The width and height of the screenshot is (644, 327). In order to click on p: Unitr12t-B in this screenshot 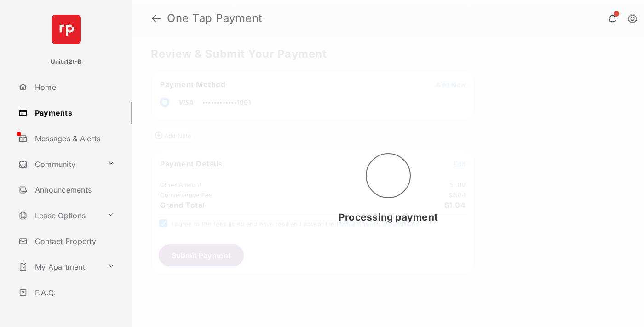, I will do `click(66, 62)`.